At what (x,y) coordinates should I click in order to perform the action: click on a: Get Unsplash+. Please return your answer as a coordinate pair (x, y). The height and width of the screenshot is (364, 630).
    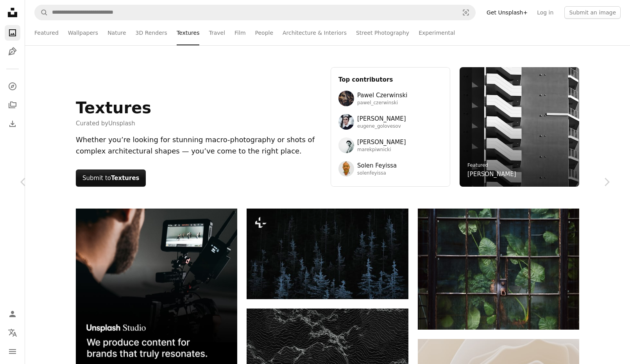
    Looking at the image, I should click on (506, 13).